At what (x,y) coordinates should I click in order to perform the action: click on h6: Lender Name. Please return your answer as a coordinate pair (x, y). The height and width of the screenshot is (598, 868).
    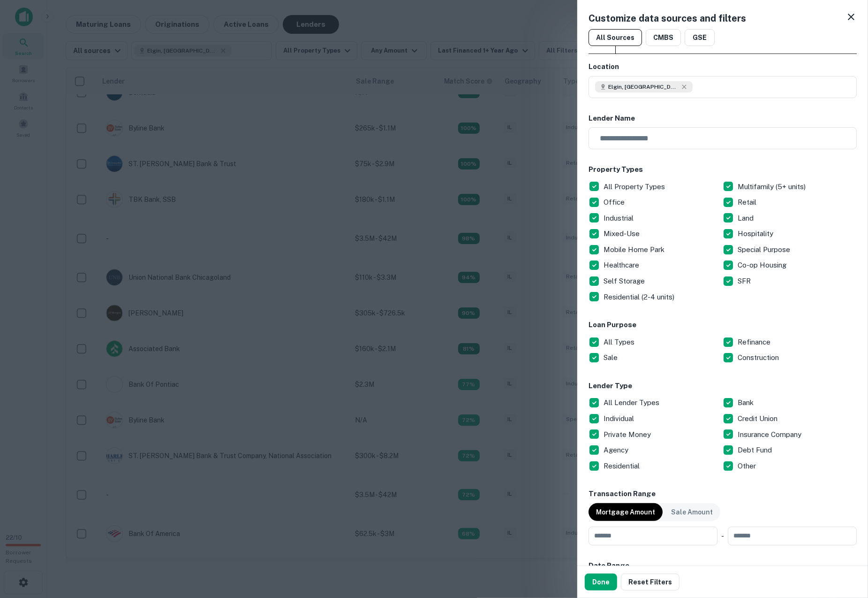
    Looking at the image, I should click on (723, 118).